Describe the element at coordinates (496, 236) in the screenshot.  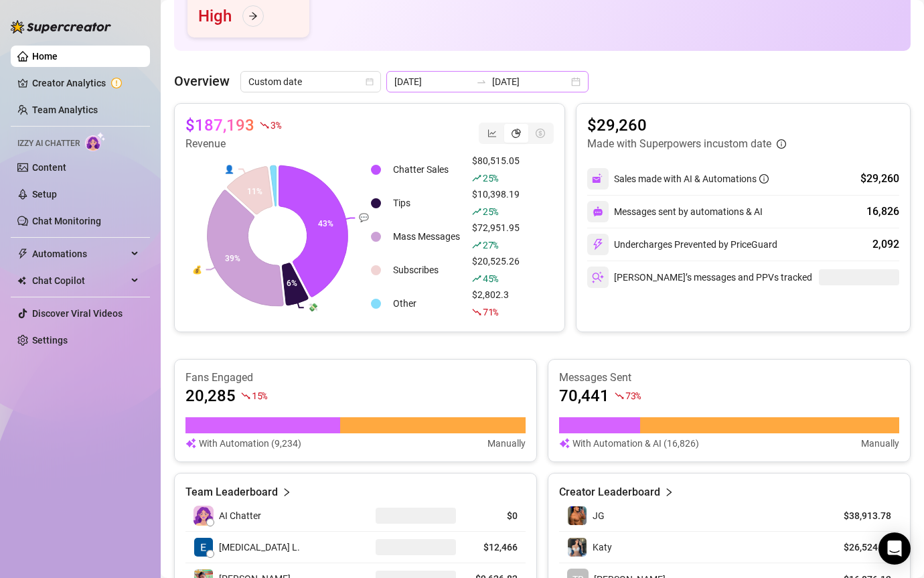
I see `div: $72,951.95` at that location.